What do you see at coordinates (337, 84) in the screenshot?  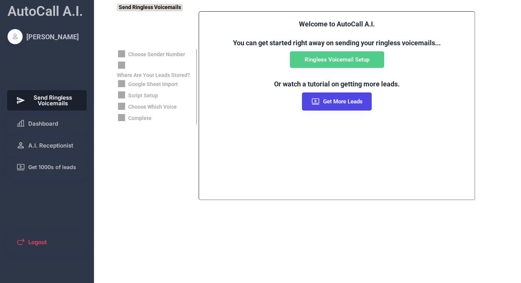 I see `font: Or watch a tutorial on getting more leads.` at bounding box center [337, 84].